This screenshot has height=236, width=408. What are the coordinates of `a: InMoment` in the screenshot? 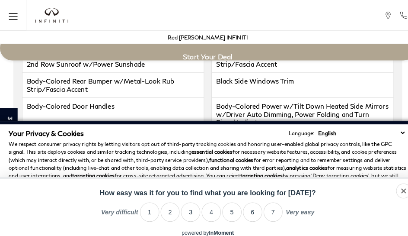 It's located at (218, 228).